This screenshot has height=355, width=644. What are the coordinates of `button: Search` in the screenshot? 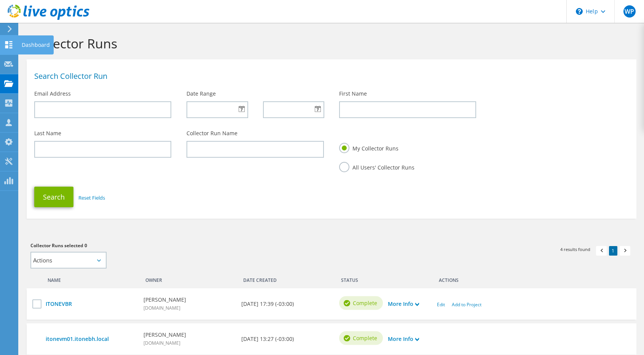 It's located at (54, 197).